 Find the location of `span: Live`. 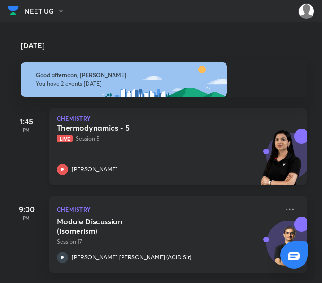

span: Live is located at coordinates (65, 139).